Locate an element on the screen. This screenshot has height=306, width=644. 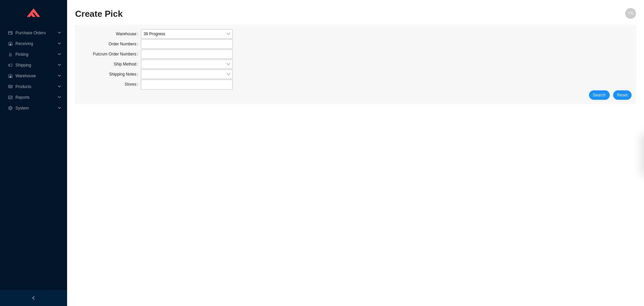
label: Stores is located at coordinates (133, 84).